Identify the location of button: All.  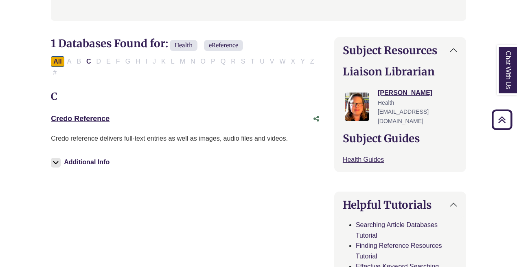
(57, 61).